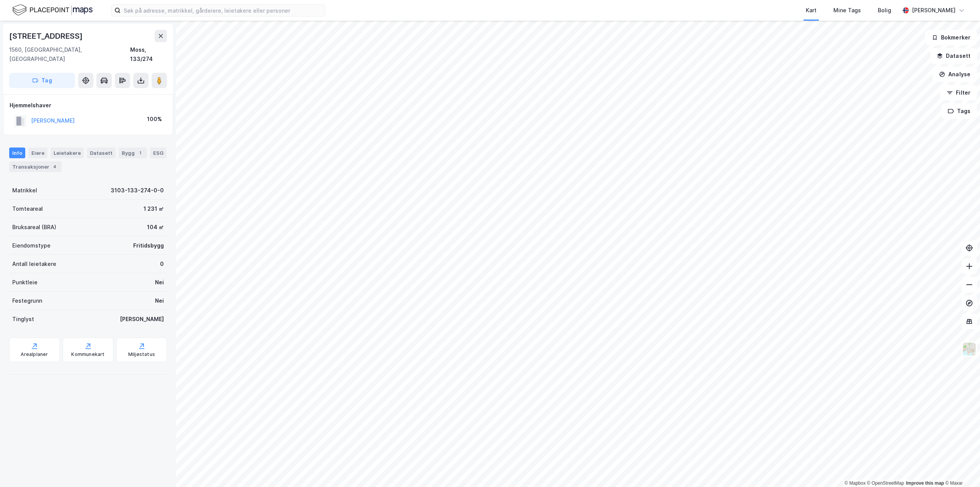 This screenshot has height=487, width=980. What do you see at coordinates (141, 354) in the screenshot?
I see `div: Miljøstatus` at bounding box center [141, 354].